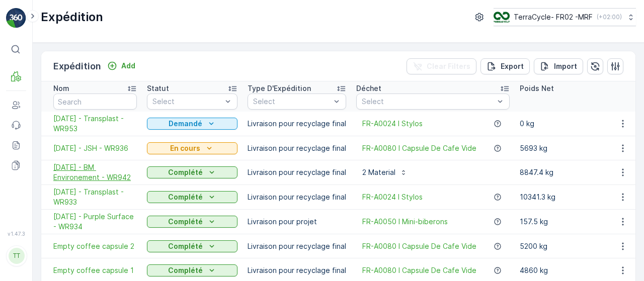 Image resolution: width=644 pixels, height=281 pixels. I want to click on p: 157.5 kg, so click(565, 222).